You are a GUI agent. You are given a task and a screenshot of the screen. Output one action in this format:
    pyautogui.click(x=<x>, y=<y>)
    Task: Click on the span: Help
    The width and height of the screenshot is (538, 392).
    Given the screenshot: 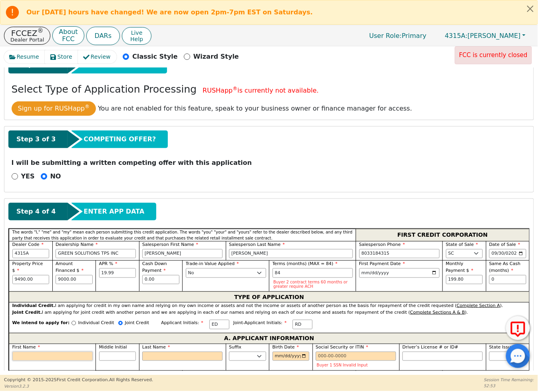 What is the action you would take?
    pyautogui.click(x=136, y=39)
    